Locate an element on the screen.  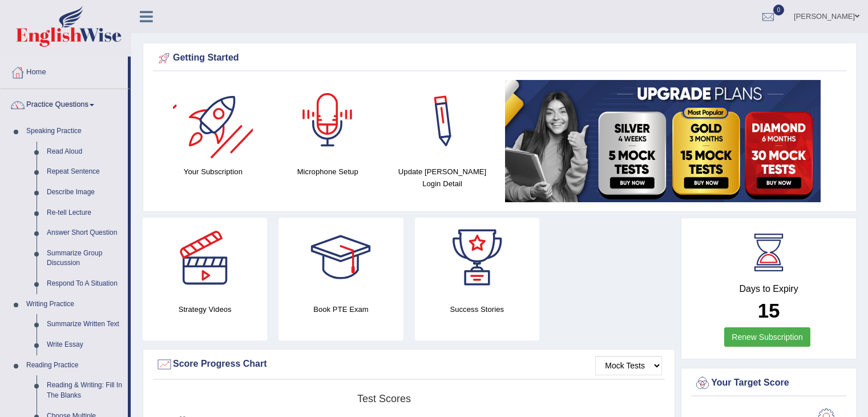
a: Re-tell Lecture is located at coordinates (84, 213).